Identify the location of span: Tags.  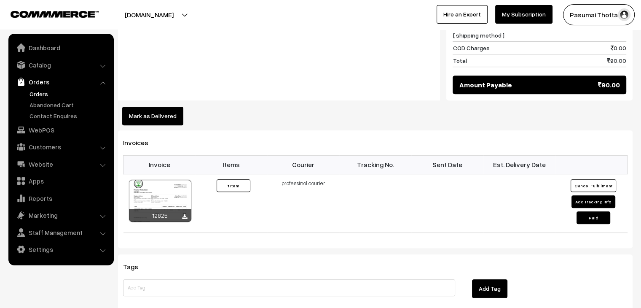
(136, 267).